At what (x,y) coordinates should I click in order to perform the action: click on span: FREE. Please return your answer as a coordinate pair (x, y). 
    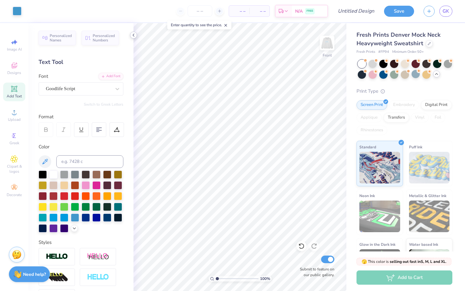
    Looking at the image, I should click on (310, 11).